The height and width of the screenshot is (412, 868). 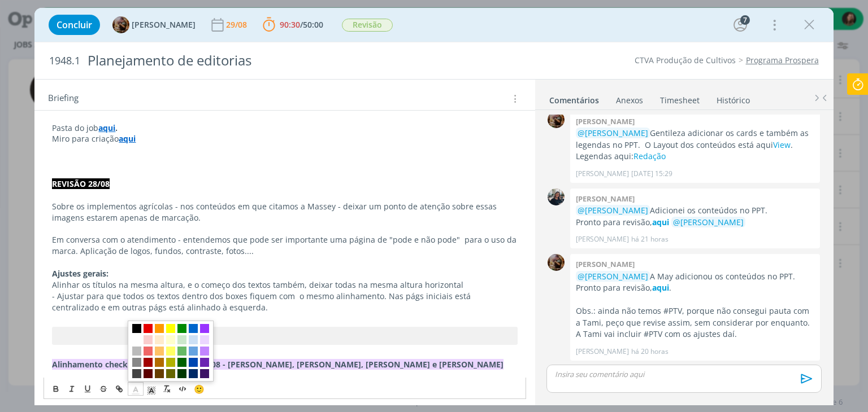 What do you see at coordinates (284, 302) in the screenshot?
I see `p: - Ajustar para que todos os textos dentro dos boxes fiquem com o mesmo alinhamento. Nas págs inic...` at bounding box center [284, 302].